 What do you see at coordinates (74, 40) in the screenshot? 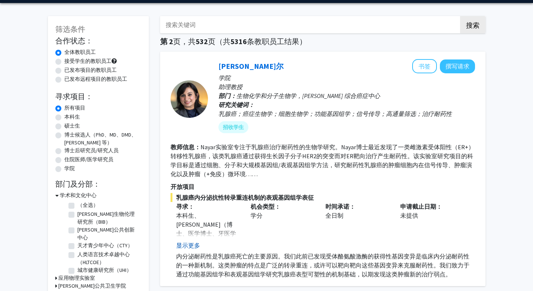
I see `font: 合作状态：` at bounding box center [74, 40].